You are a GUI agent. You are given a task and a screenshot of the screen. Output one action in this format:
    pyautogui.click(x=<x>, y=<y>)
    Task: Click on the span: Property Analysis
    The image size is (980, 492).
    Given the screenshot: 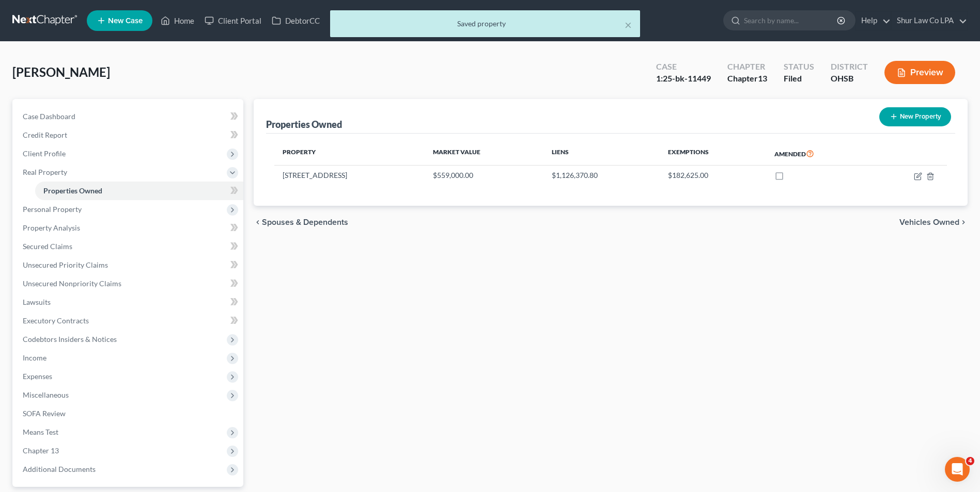 What is the action you would take?
    pyautogui.click(x=51, y=228)
    